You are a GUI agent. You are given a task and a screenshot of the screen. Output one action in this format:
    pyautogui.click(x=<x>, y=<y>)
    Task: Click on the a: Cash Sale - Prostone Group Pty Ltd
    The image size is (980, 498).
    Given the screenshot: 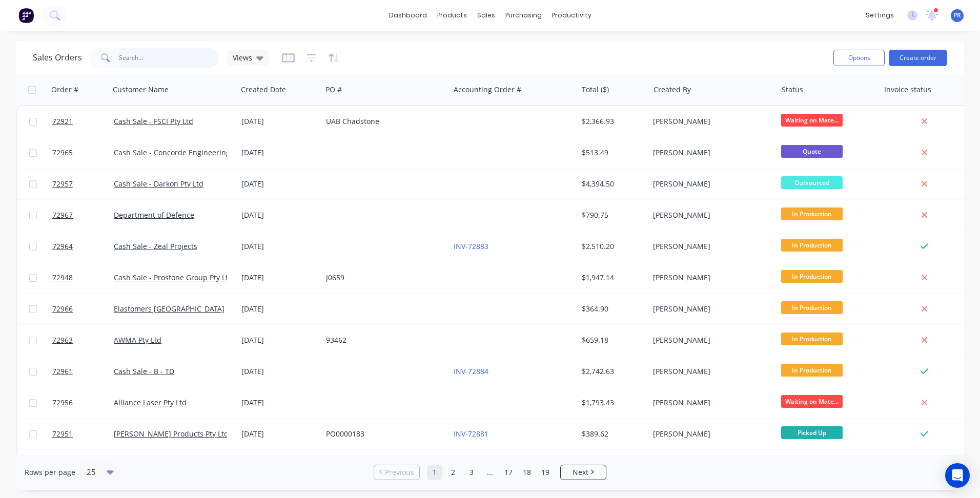 What is the action you would take?
    pyautogui.click(x=173, y=277)
    